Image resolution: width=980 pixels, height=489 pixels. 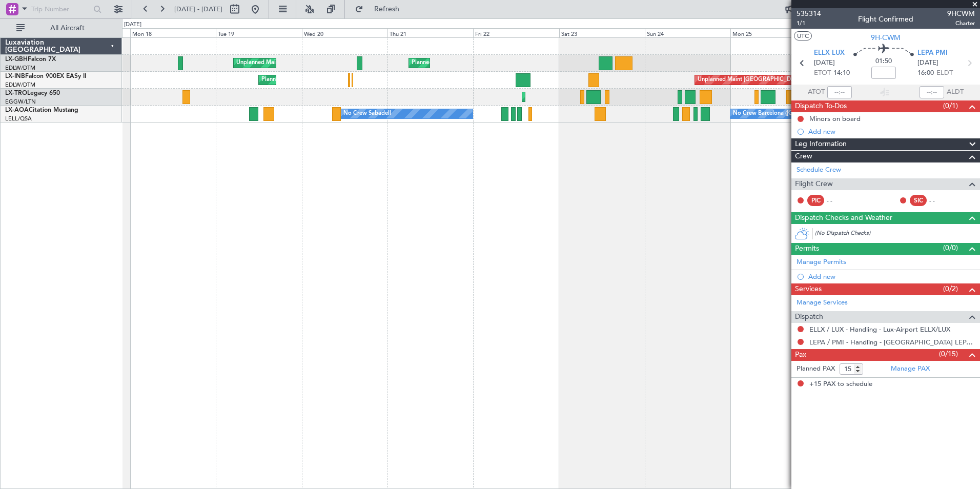 I want to click on div: (No Dispatch Checks), so click(x=898, y=234).